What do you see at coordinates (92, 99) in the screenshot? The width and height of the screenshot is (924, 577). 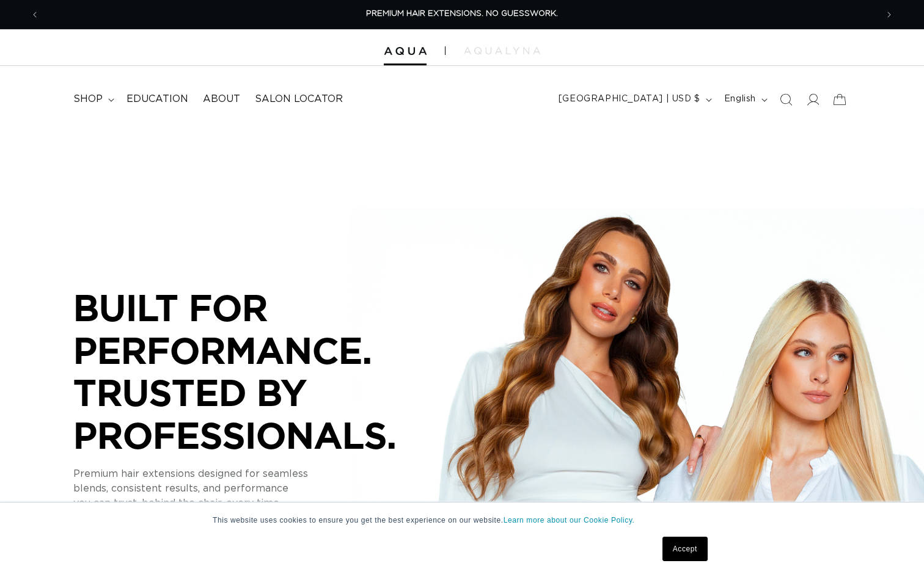 I see `summary: shop` at bounding box center [92, 99].